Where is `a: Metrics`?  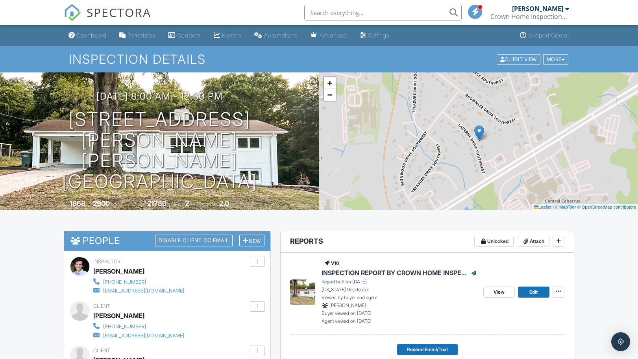 a: Metrics is located at coordinates (228, 35).